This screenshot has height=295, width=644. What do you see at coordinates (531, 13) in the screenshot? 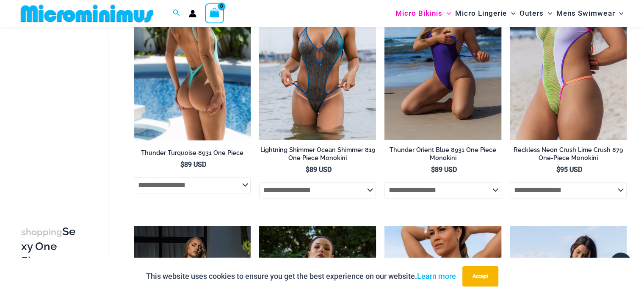
I see `span: Outers` at bounding box center [531, 13].